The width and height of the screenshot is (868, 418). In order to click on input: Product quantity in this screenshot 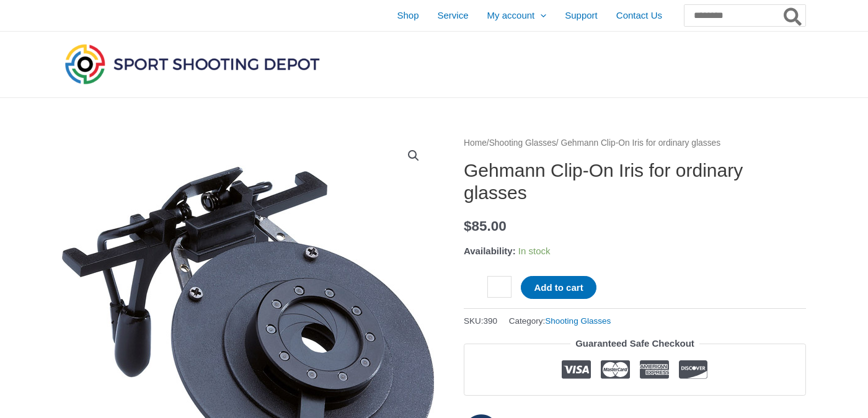, I will do `click(500, 287)`.